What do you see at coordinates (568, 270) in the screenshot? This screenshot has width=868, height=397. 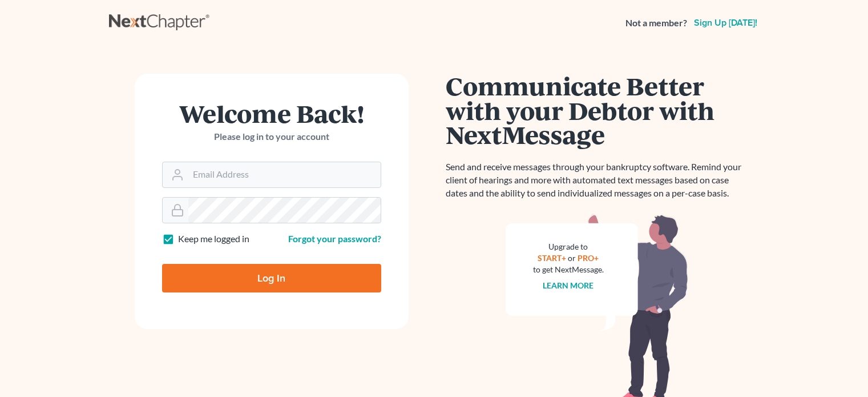 I see `div: to get NextMessage.` at bounding box center [568, 270].